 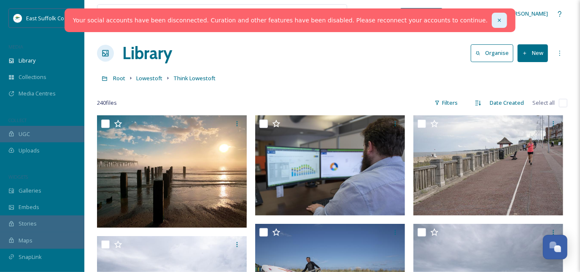 What do you see at coordinates (51, 18) in the screenshot?
I see `span: East Suffolk Council` at bounding box center [51, 18].